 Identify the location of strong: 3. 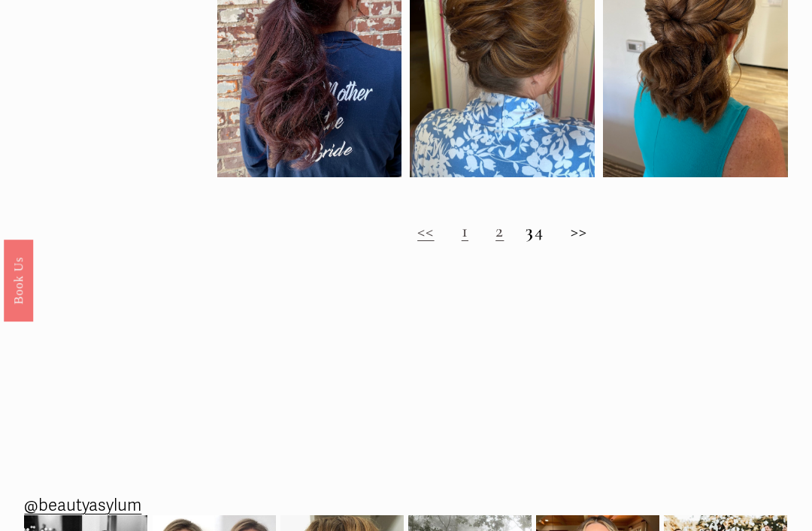
(529, 231).